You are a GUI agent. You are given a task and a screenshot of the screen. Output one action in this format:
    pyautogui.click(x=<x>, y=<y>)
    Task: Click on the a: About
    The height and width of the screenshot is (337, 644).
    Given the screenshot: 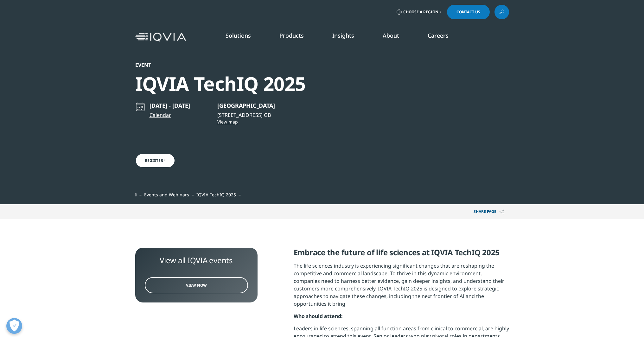 What is the action you would take?
    pyautogui.click(x=391, y=35)
    